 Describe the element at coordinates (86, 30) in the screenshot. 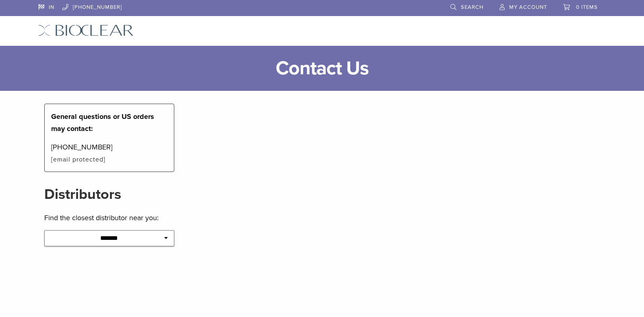

I see `img: Bioclear` at that location.